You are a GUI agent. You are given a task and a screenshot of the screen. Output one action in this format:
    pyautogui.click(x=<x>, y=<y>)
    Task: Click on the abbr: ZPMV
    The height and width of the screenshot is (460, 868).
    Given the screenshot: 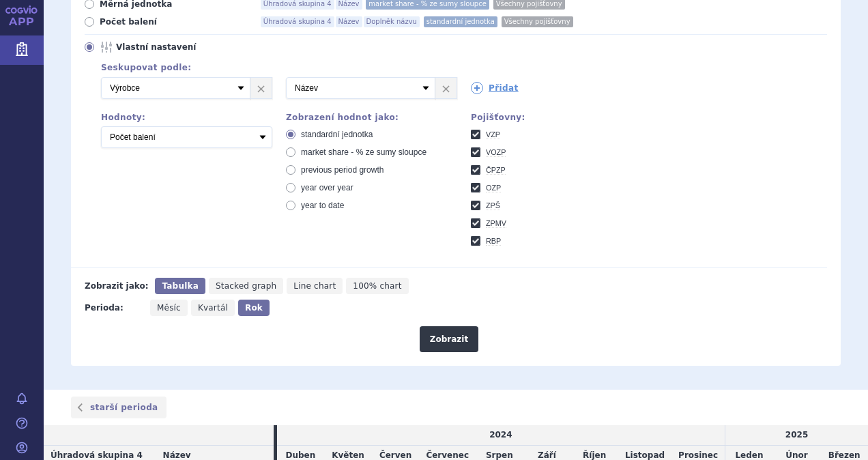 What is the action you would take?
    pyautogui.click(x=496, y=223)
    